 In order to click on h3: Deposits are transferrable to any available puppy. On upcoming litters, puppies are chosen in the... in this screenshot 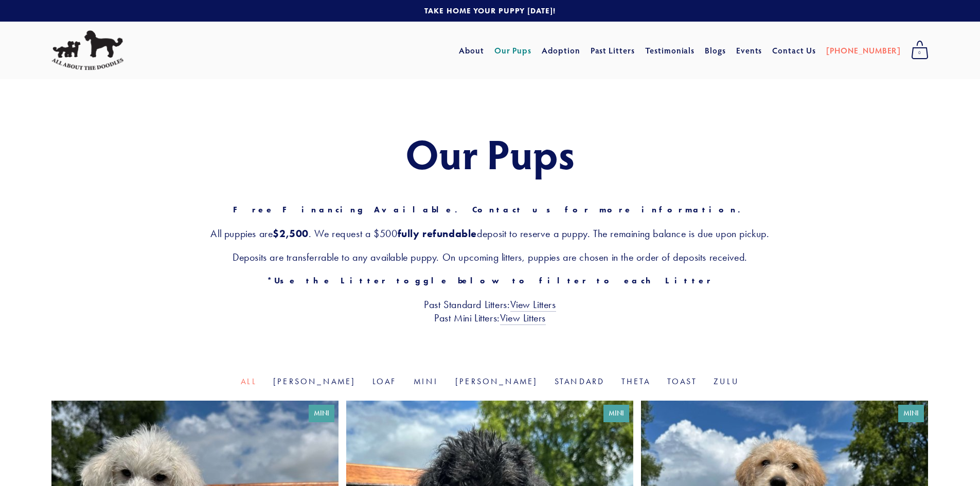, I will do `click(490, 257)`.